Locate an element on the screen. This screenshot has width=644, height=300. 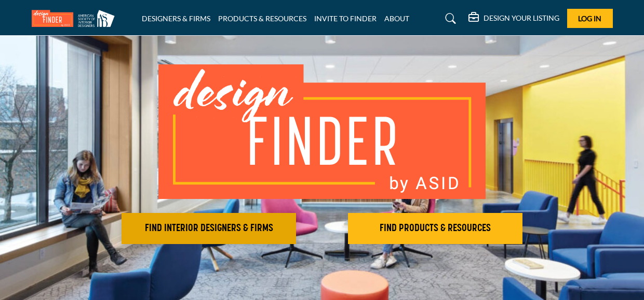
a: Search is located at coordinates (449, 19).